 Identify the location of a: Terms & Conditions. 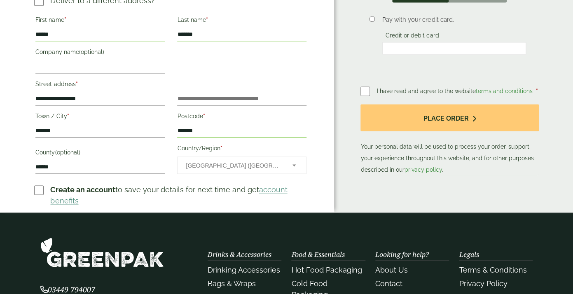
(493, 270).